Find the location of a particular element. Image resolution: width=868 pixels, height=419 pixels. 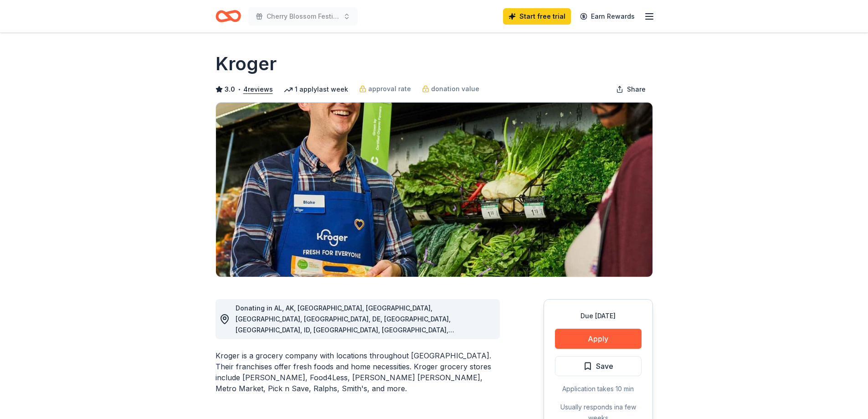

div: Application takes 10 min is located at coordinates (598, 389).